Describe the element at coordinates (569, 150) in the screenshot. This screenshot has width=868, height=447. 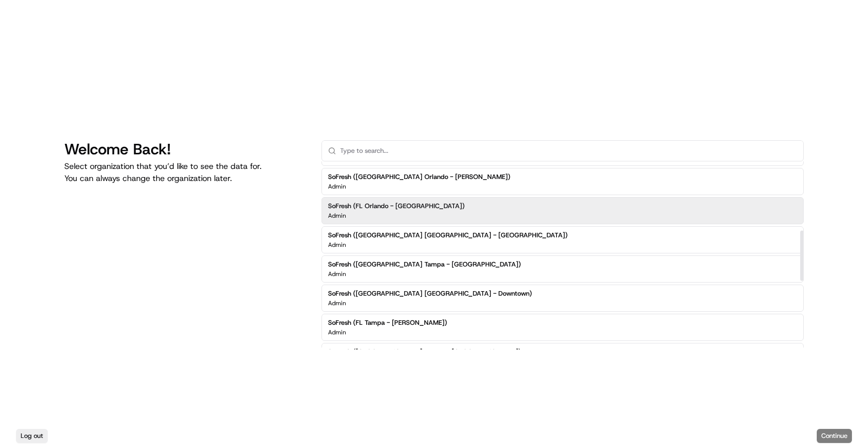
I see `input: Type to search...` at that location.